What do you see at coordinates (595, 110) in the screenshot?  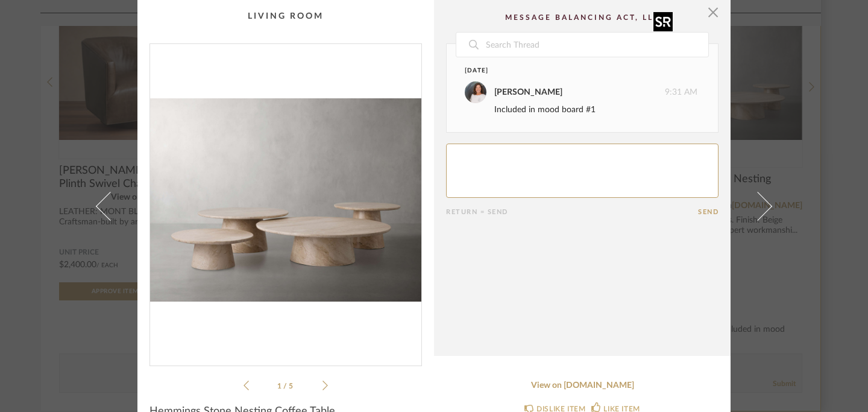 I see `div: Included in mood board #1` at bounding box center [595, 110].